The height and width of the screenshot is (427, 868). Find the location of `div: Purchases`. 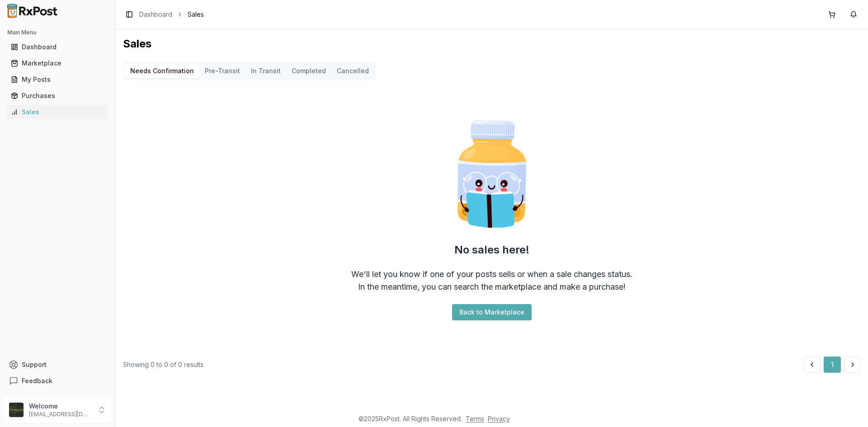

div: Purchases is located at coordinates (58, 96).